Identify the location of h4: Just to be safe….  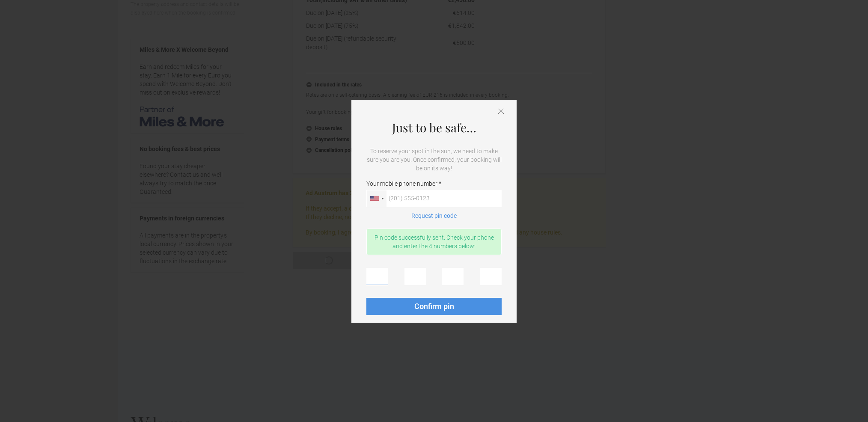
(434, 128).